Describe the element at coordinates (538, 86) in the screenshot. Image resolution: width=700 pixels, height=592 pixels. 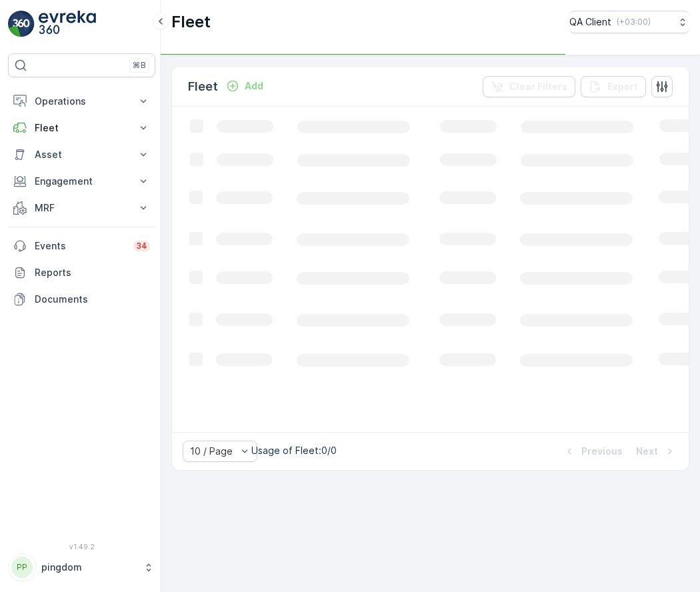
I see `p: Clear Filters` at that location.